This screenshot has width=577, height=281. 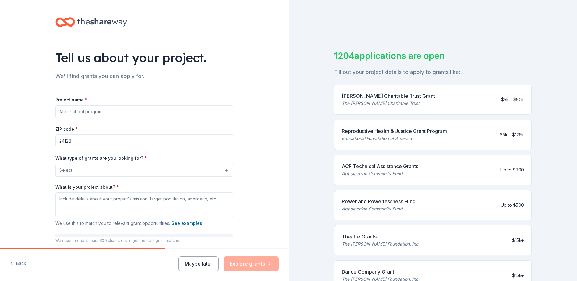 What do you see at coordinates (66, 129) in the screenshot?
I see `label: ZIP code` at bounding box center [66, 129].